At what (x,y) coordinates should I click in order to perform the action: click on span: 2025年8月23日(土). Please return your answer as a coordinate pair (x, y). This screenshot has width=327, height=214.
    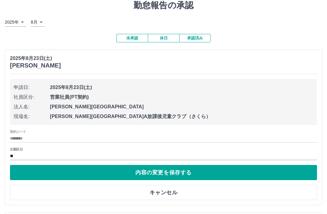
    Looking at the image, I should click on (182, 88).